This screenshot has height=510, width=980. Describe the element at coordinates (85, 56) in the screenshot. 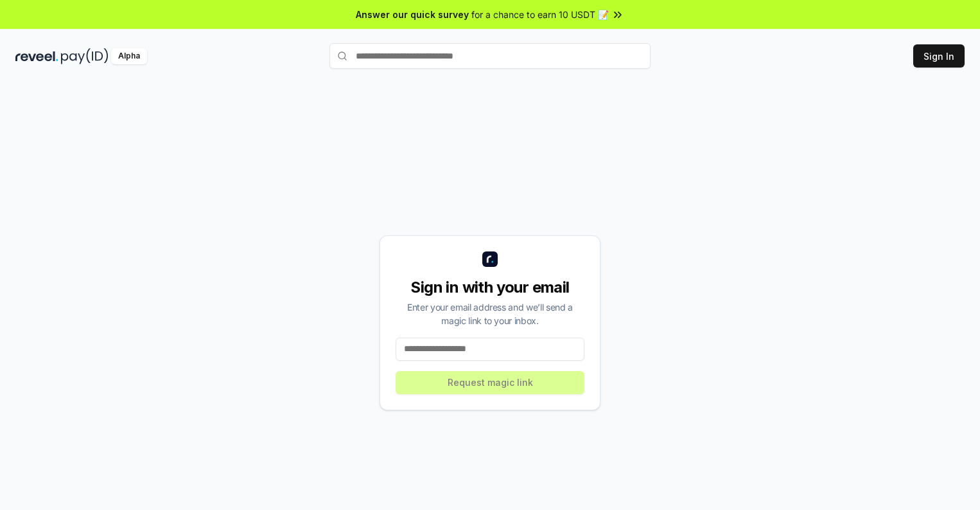

I see `img: pay_id` at that location.